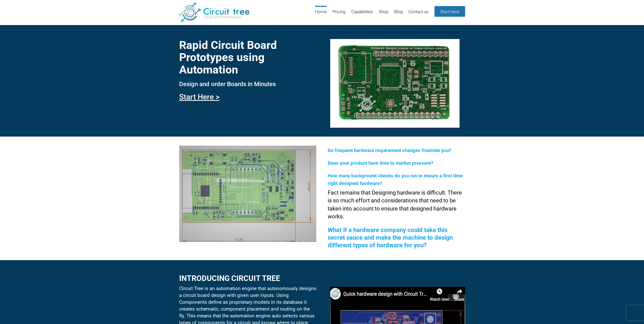 This screenshot has height=324, width=644. Describe the element at coordinates (214, 12) in the screenshot. I see `img: Circuit Tree` at that location.